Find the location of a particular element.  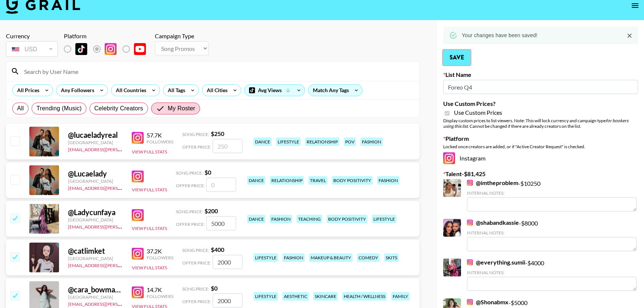

div: 37.2K is located at coordinates (160, 251).